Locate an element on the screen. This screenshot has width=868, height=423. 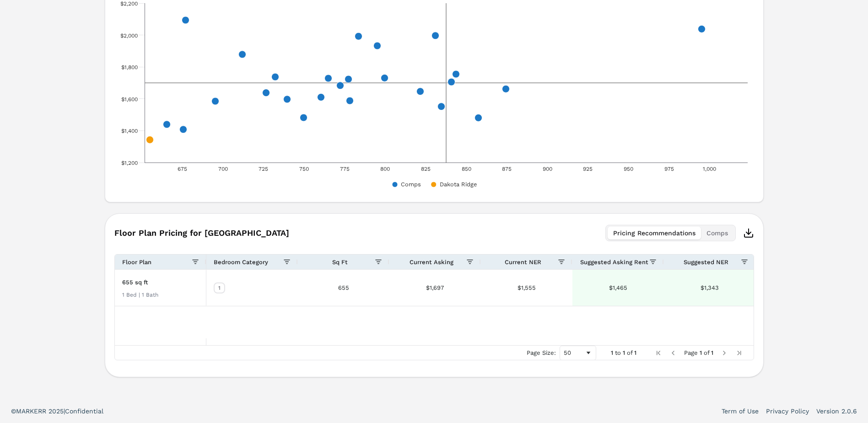
span: Bedroom Category is located at coordinates (241, 262).